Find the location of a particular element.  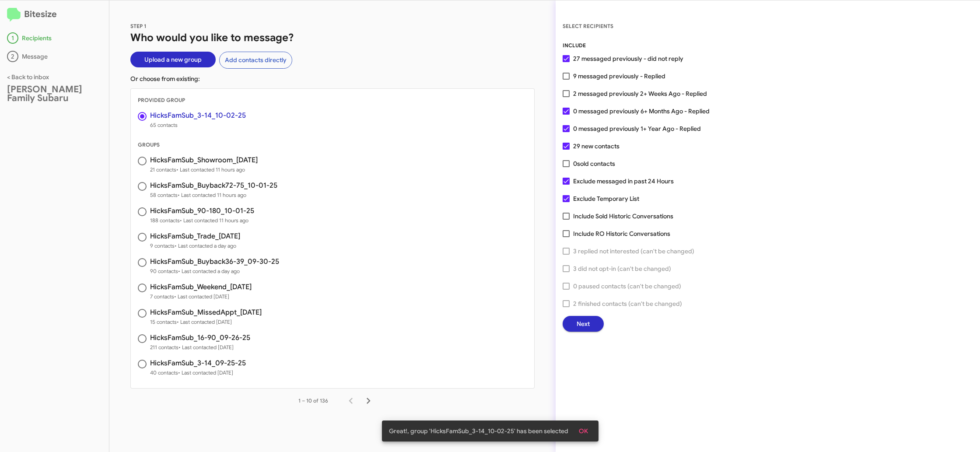

span: 9 contacts is located at coordinates (195, 246).